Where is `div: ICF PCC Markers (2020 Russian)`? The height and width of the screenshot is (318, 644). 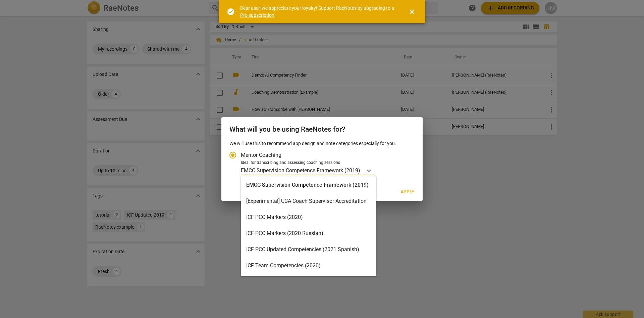 div: ICF PCC Markers (2020 Russian) is located at coordinates (309, 233).